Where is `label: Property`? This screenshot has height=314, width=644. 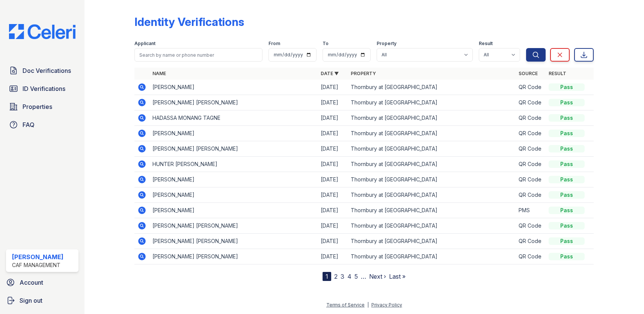
label: Property is located at coordinates (386, 43).